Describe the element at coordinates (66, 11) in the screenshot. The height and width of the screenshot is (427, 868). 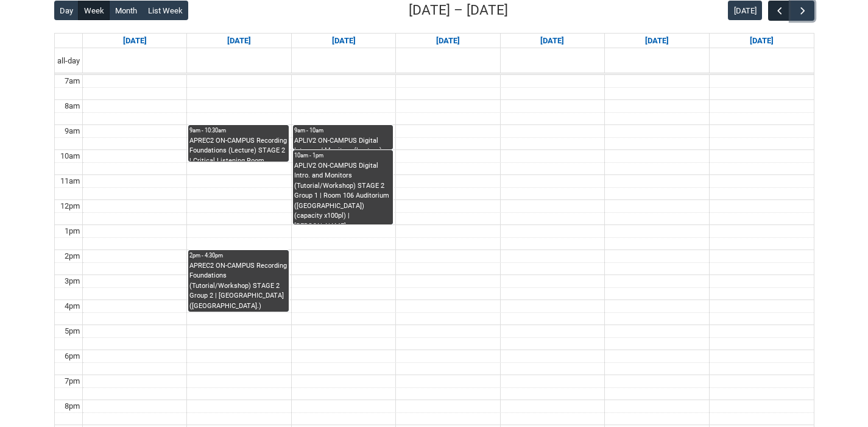
I see `button: Day` at that location.